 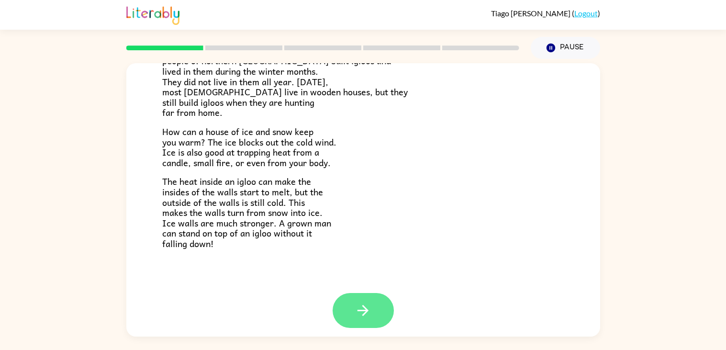 What do you see at coordinates (566, 48) in the screenshot?
I see `button: Pause` at bounding box center [566, 48].